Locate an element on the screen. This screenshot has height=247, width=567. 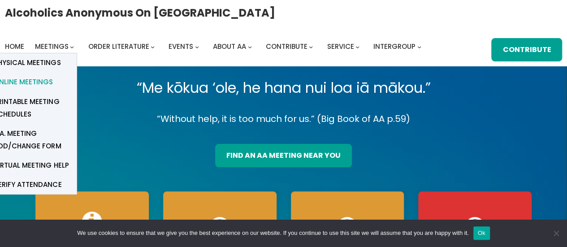
a: find an aa meeting near you is located at coordinates (283, 155).